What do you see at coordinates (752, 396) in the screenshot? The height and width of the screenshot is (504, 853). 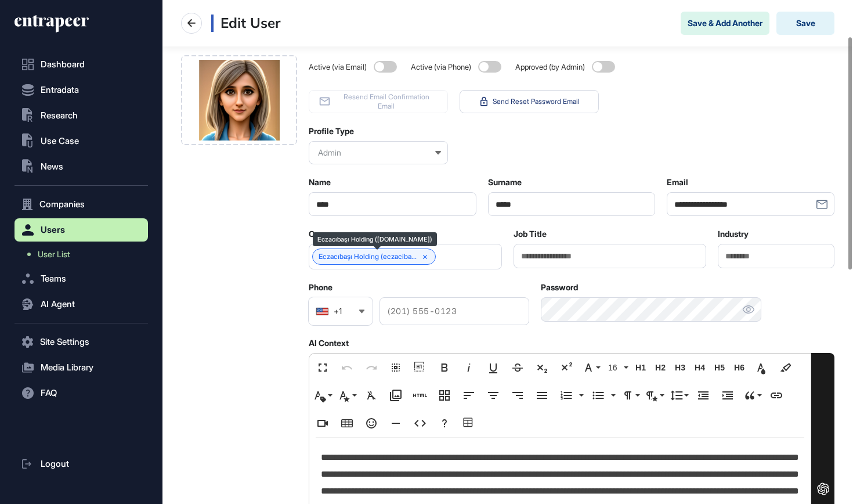 I see `button: Quote` at bounding box center [752, 396].